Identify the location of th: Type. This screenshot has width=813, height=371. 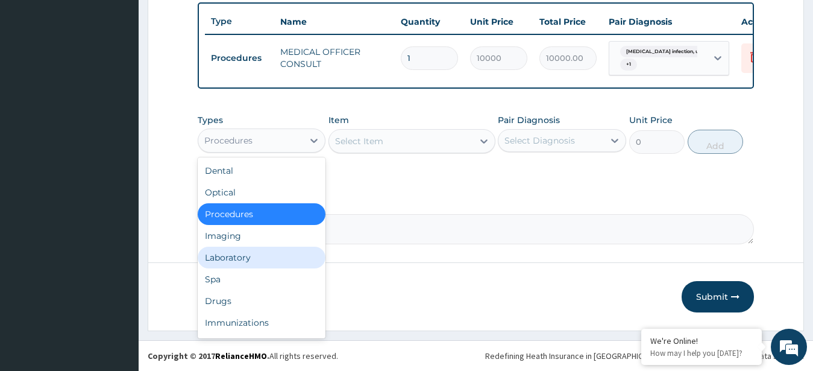
(239, 21).